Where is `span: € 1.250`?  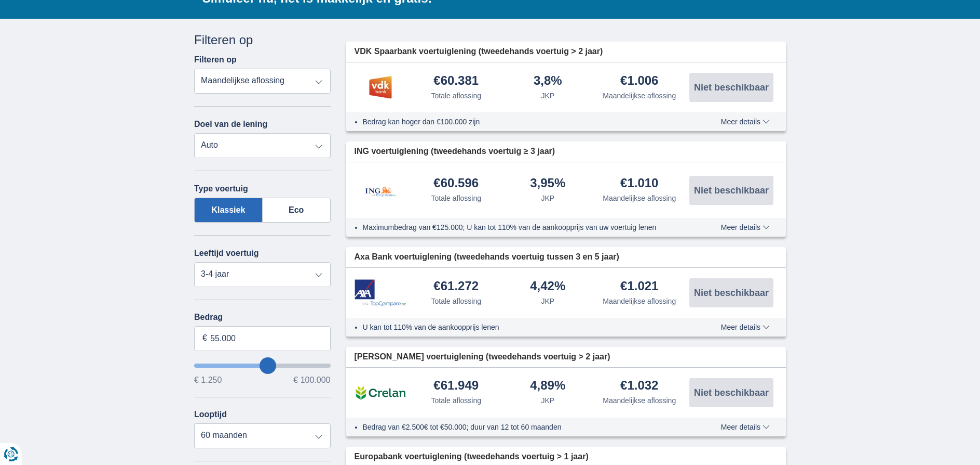 span: € 1.250 is located at coordinates (208, 380).